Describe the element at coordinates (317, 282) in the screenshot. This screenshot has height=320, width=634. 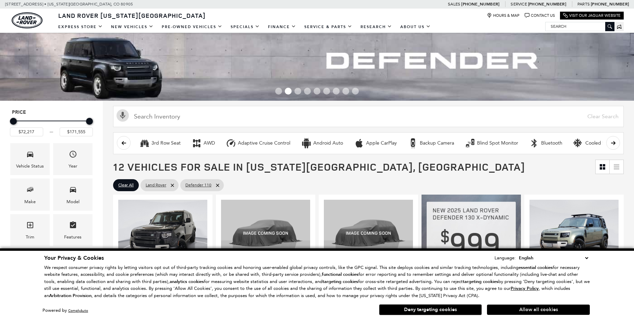
I see `p: We respect consumer privacy rights by letting visitors opt out of third-party tracking cookies an...` at that location.